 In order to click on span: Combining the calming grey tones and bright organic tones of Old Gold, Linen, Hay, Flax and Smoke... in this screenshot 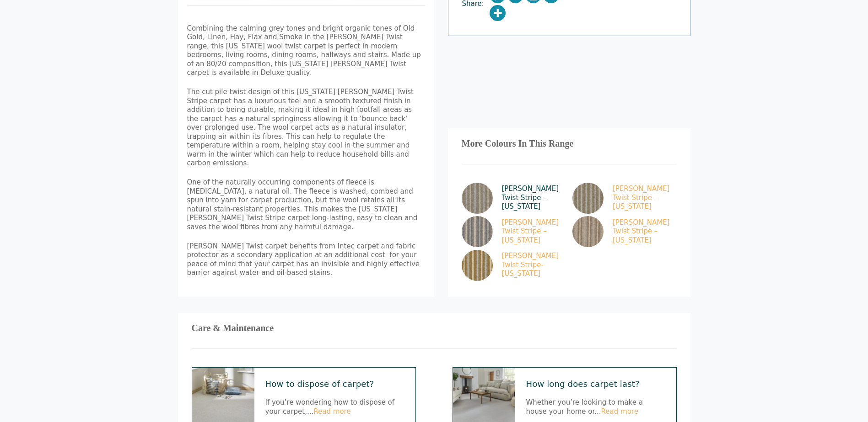, I will do `click(304, 51)`.